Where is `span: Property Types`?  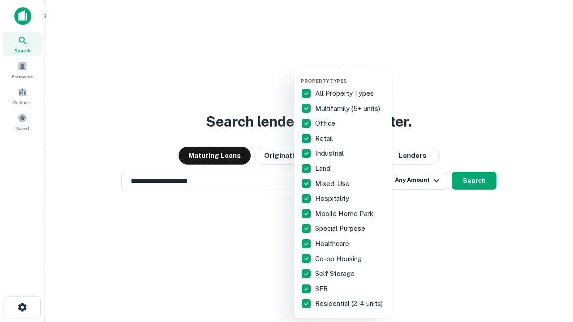 span: Property Types is located at coordinates (324, 81).